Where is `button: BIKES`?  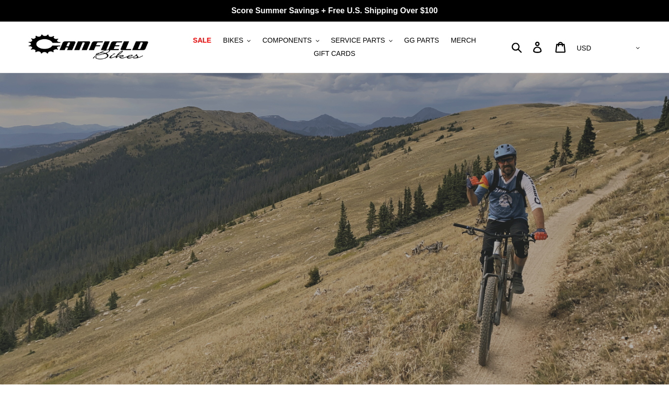
button: BIKES is located at coordinates (237, 40).